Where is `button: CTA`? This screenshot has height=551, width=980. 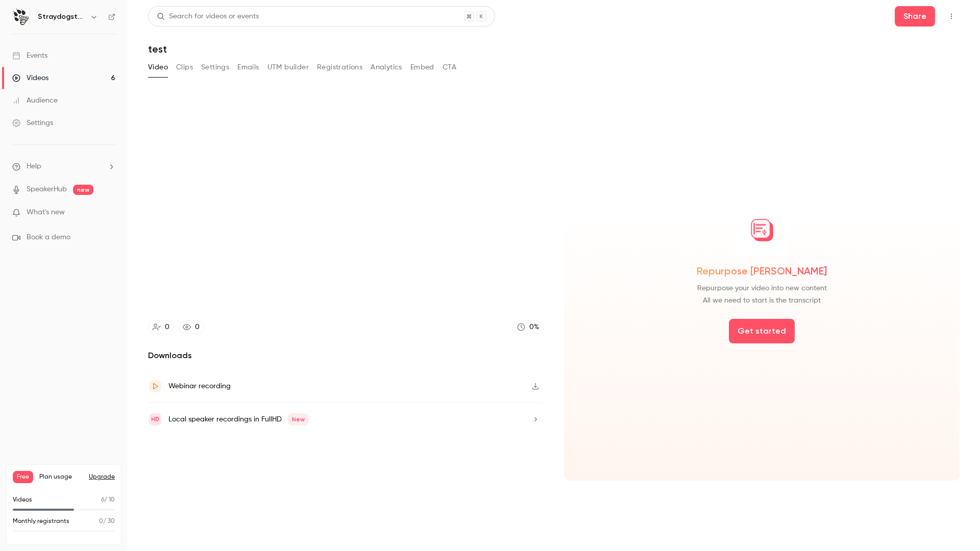 button: CTA is located at coordinates (450, 67).